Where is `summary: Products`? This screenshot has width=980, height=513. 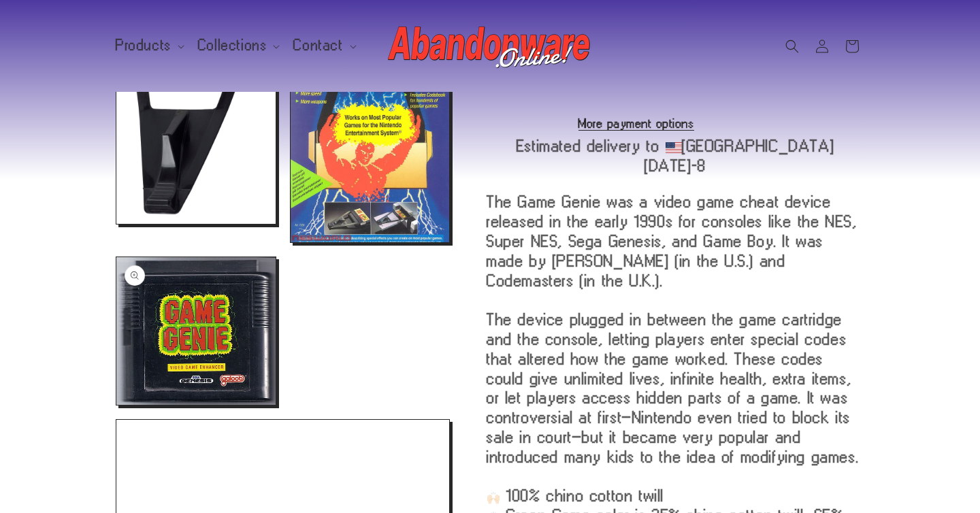
summary: Products is located at coordinates (148, 46).